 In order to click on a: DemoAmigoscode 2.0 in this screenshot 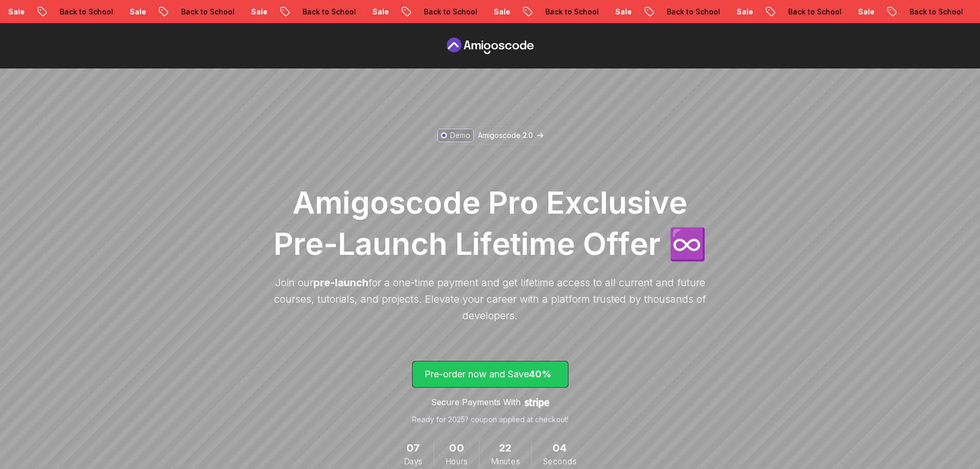, I will do `click(490, 136)`.